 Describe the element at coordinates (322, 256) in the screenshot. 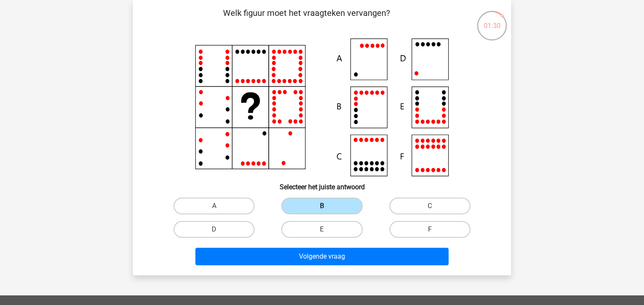

I see `button: Volgende vraag` at that location.